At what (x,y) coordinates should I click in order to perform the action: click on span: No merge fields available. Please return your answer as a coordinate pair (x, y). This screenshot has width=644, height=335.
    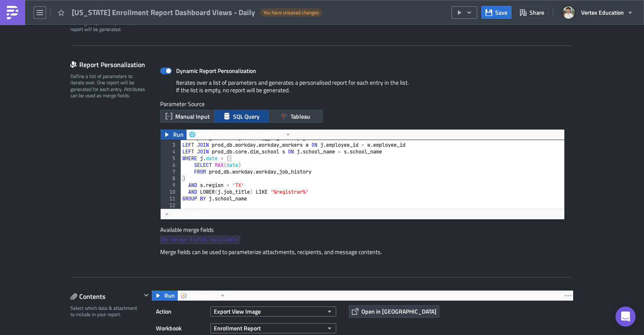
    Looking at the image, I should click on (200, 240).